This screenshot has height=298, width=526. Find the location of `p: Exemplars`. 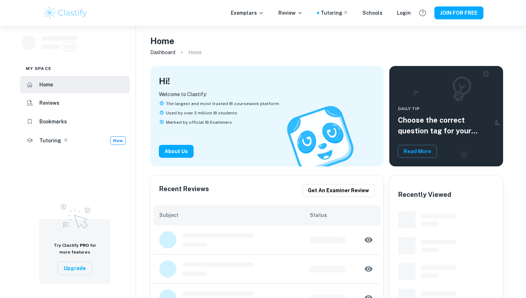

p: Exemplars is located at coordinates (247, 13).